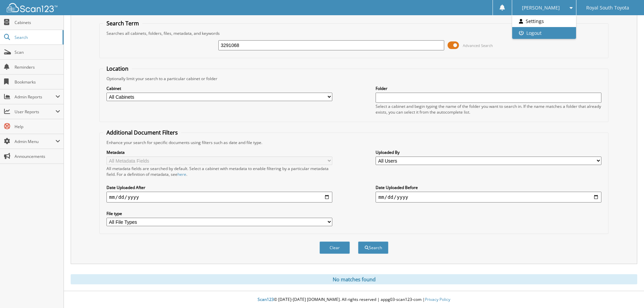  Describe the element at coordinates (35, 97) in the screenshot. I see `span: Admin Reports` at that location.